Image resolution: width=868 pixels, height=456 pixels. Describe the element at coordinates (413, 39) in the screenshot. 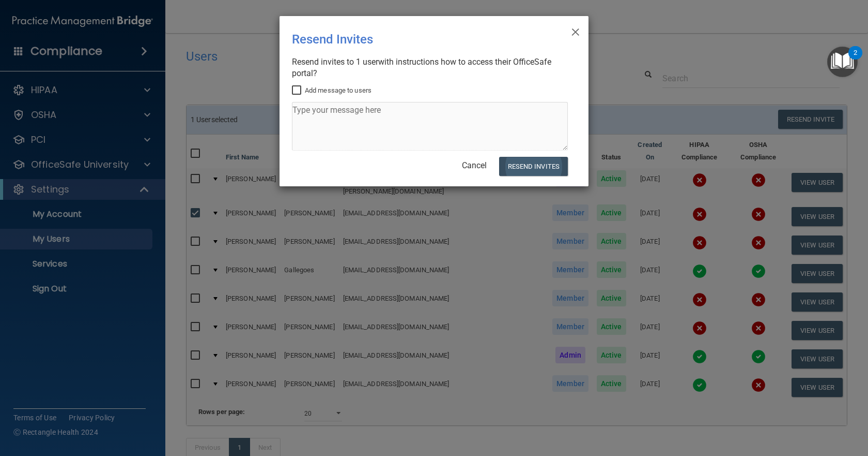

I see `div: Resend Invites` at that location.